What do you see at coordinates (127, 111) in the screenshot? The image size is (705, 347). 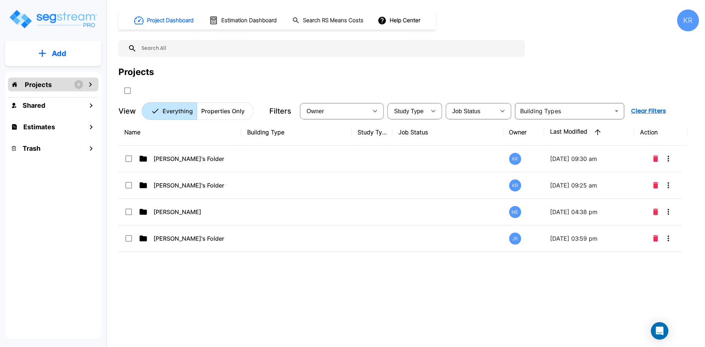 I see `p: View` at bounding box center [127, 111].